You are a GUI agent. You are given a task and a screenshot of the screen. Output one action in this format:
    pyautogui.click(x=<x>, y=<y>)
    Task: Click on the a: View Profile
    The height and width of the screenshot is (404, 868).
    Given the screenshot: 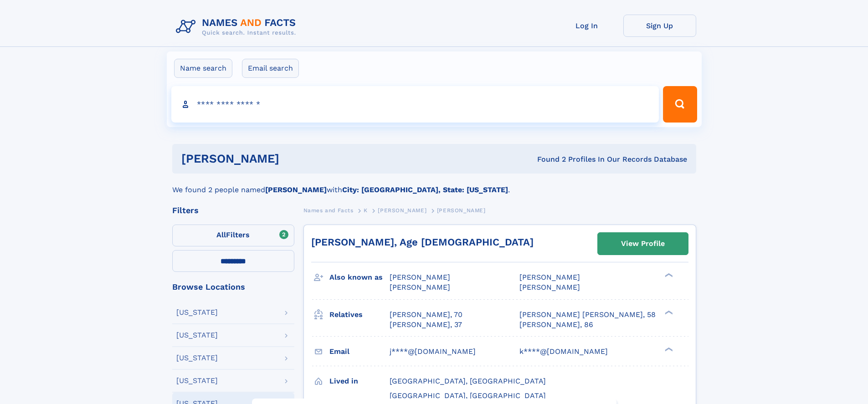 What is the action you would take?
    pyautogui.click(x=643, y=244)
    